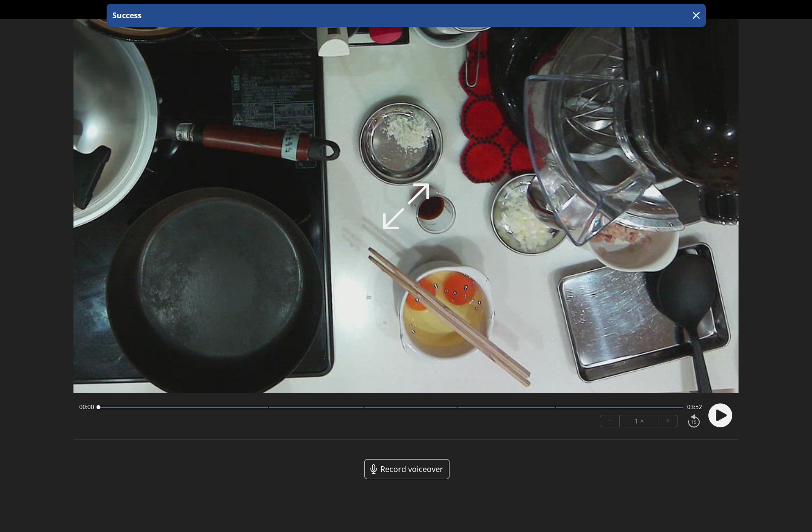 This screenshot has width=812, height=532. What do you see at coordinates (406, 10) in the screenshot?
I see `a: 00:00:00` at bounding box center [406, 10].